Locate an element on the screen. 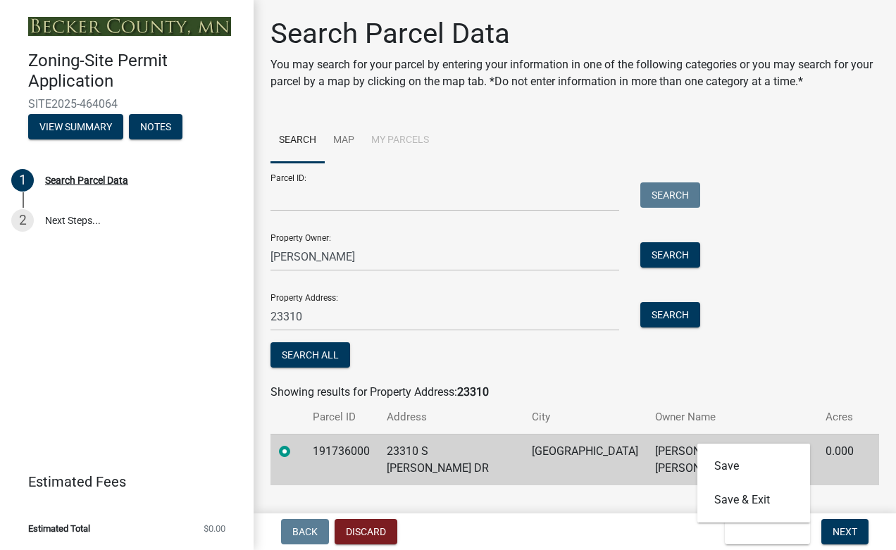 The image size is (896, 550). strong: 23310 is located at coordinates (472, 391).